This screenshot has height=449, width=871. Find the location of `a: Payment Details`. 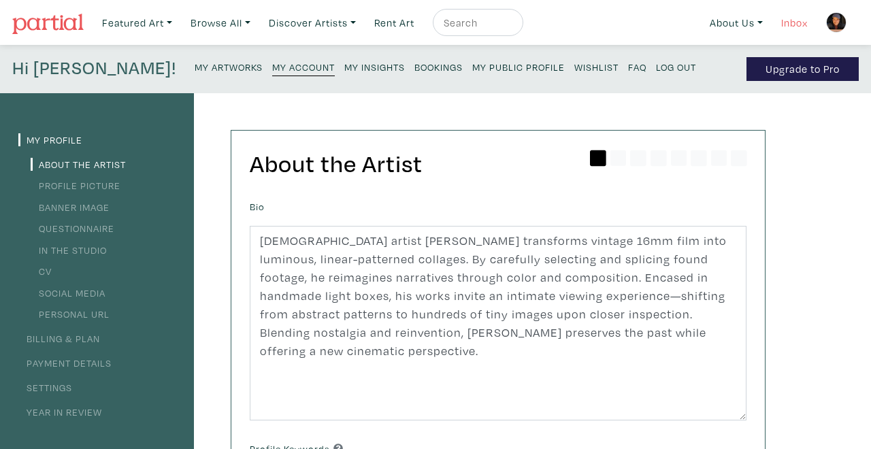

a: Payment Details is located at coordinates (65, 363).